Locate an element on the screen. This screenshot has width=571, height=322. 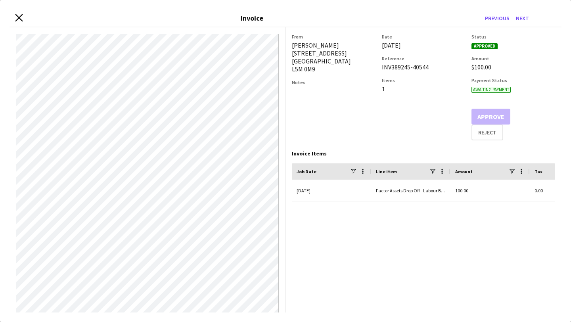
div: Invoice Items is located at coordinates (423, 153).